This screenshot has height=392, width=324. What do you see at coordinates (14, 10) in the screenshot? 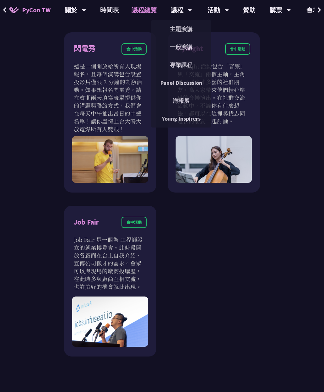
I see `img: Home icon of PyCon TW 2025` at bounding box center [14, 10].